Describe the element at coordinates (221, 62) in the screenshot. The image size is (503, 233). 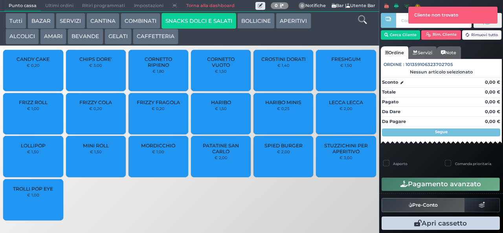
I see `span: CORNETTO VUOTO` at that location.